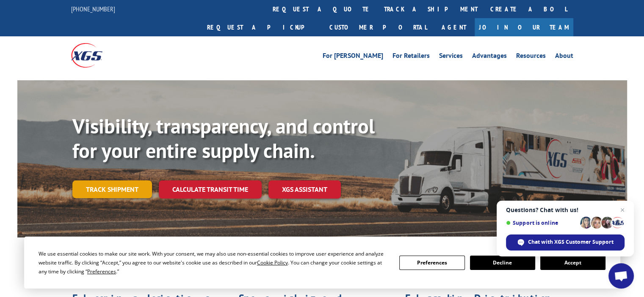 The width and height of the screenshot is (644, 297). What do you see at coordinates (502, 263) in the screenshot?
I see `button: Decline` at bounding box center [502, 263].